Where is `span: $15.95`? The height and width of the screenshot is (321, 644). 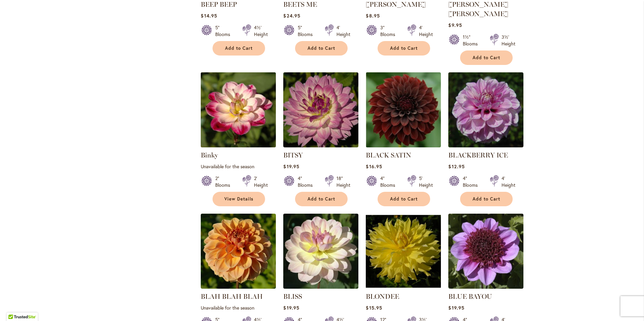 span: $15.95 is located at coordinates (374, 307).